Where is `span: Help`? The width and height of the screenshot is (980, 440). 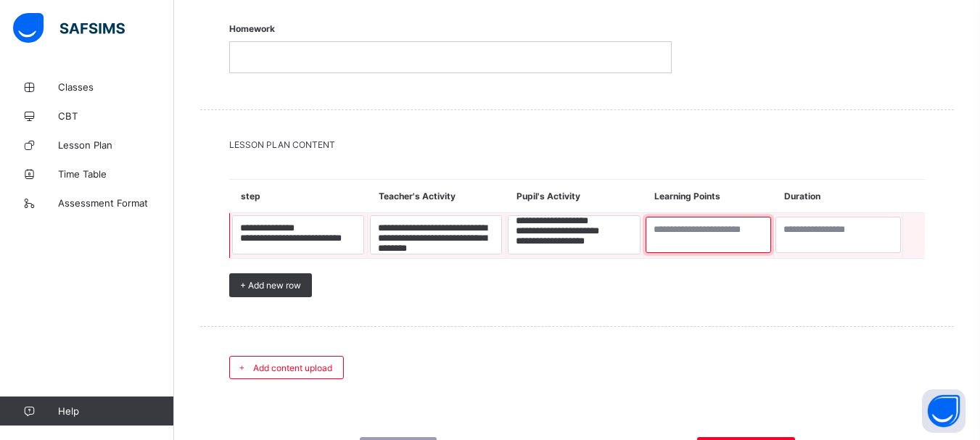
span: Help is located at coordinates (115, 411).